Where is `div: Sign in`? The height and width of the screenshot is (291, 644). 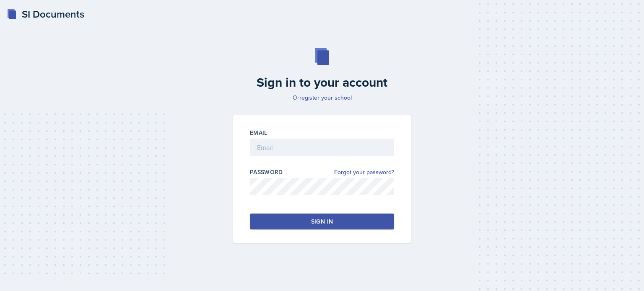
div: Sign in is located at coordinates (322, 222).